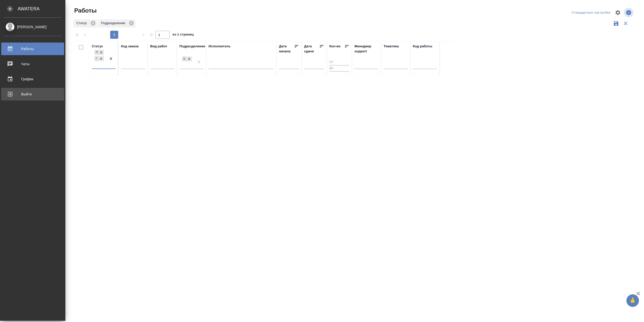  Describe the element at coordinates (33, 79) in the screenshot. I see `div: График` at that location.